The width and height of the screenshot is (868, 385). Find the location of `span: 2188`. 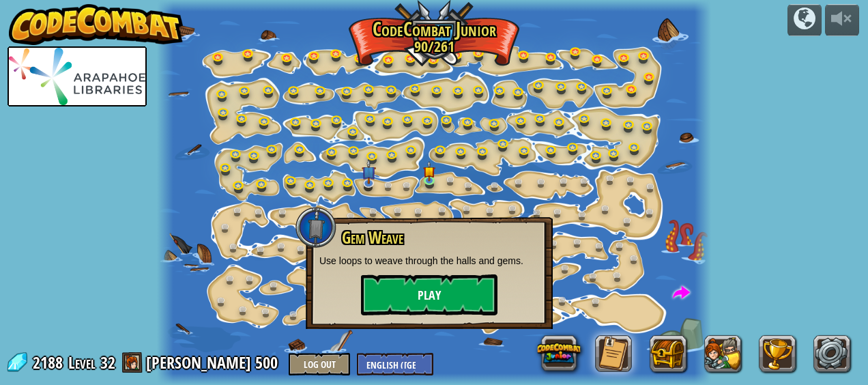

span: 2188 is located at coordinates (50, 362).